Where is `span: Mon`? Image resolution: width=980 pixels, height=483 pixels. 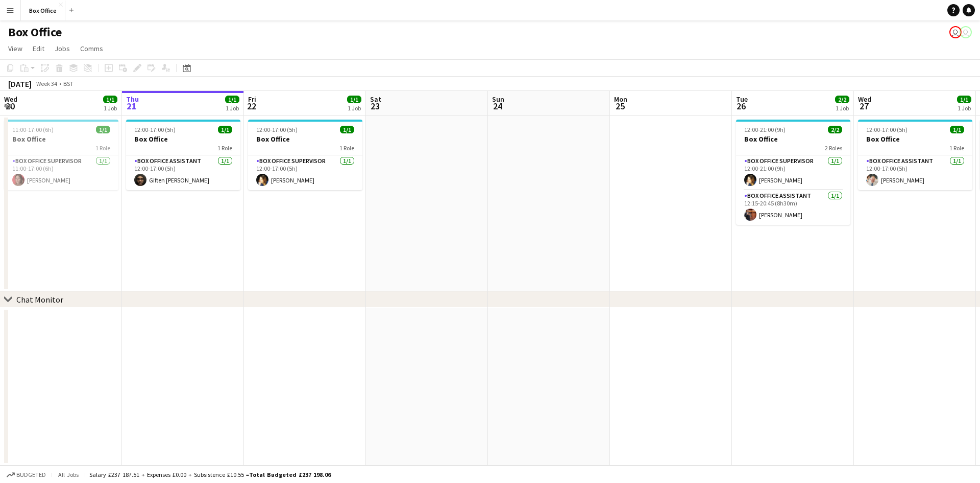
span: Mon is located at coordinates (621, 99).